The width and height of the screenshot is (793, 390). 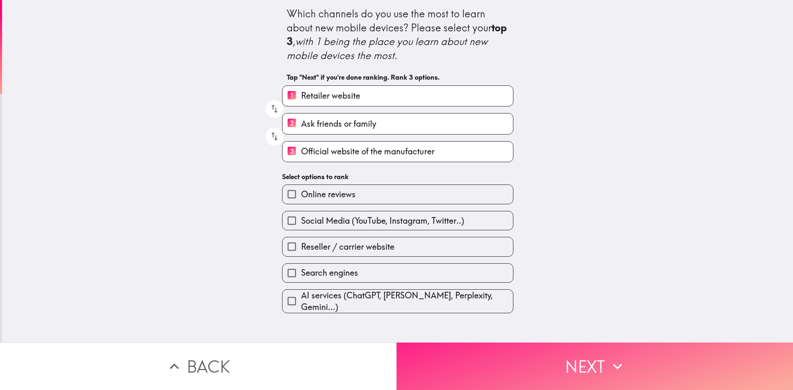 I want to click on span: Official website of the manufacturer, so click(x=368, y=152).